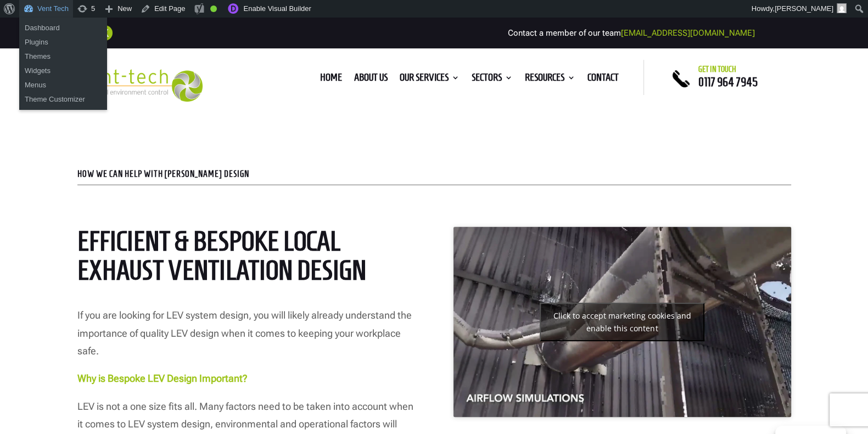  I want to click on a: Themes, so click(63, 57).